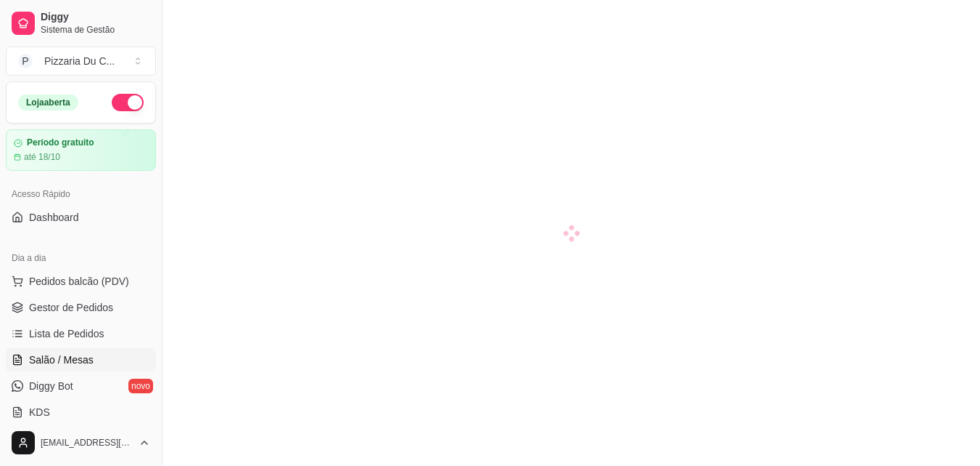 This screenshot has height=466, width=980. What do you see at coordinates (95, 30) in the screenshot?
I see `span: Sistema de Gestão` at bounding box center [95, 30].